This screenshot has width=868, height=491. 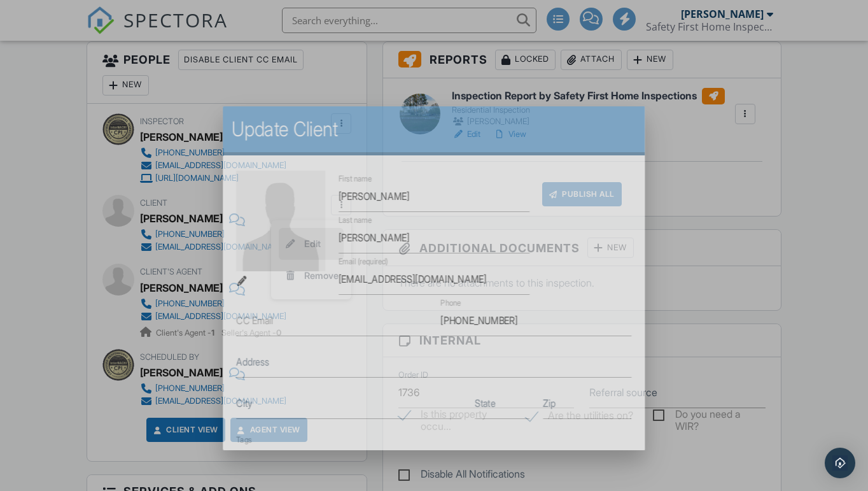 What do you see at coordinates (434, 129) in the screenshot?
I see `h2: Update Client` at bounding box center [434, 129].